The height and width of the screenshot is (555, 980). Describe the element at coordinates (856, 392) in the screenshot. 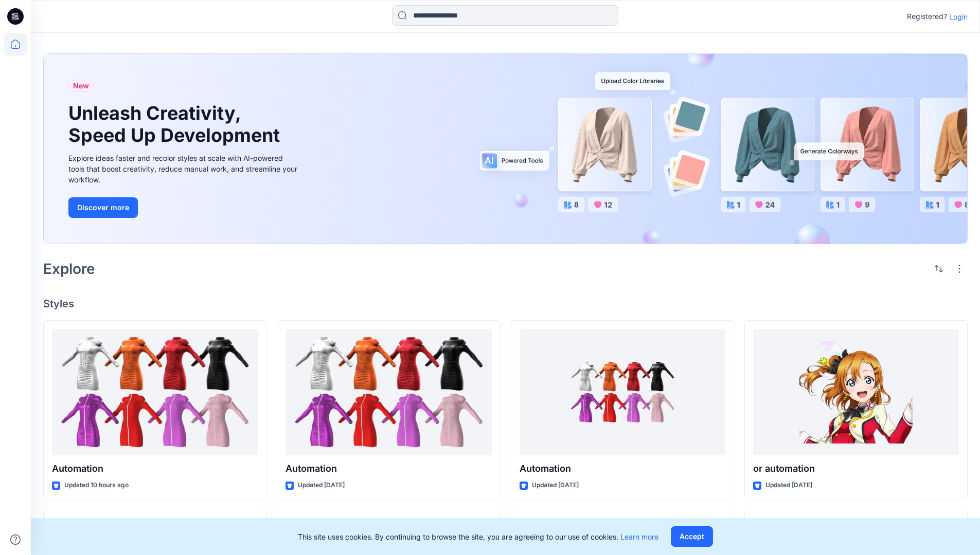

I see `a: or automation` at that location.